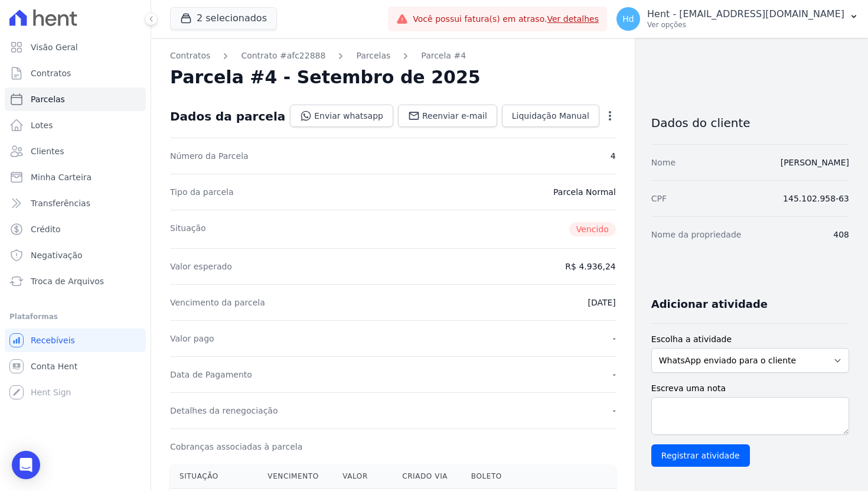  What do you see at coordinates (75, 125) in the screenshot?
I see `a: Lotes` at bounding box center [75, 125].